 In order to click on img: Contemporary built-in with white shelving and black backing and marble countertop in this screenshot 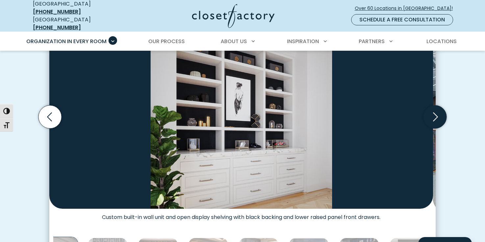, I will do `click(241, 107)`.